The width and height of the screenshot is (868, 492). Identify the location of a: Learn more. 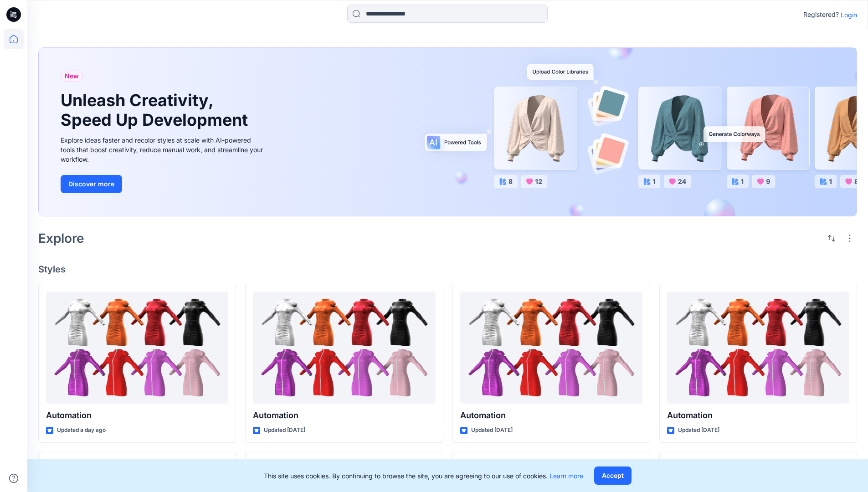
(567, 475).